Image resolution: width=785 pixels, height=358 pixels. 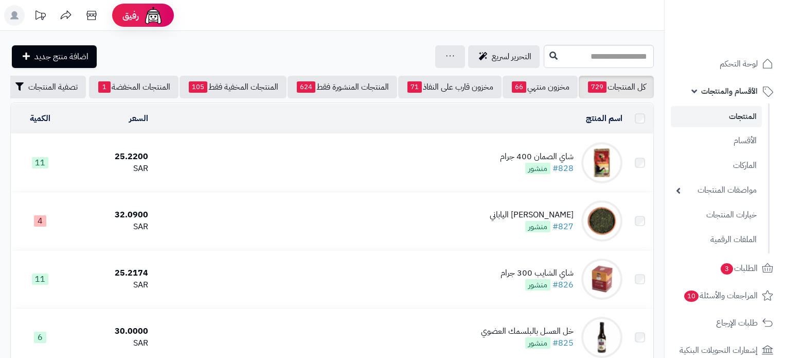 What do you see at coordinates (528, 331) in the screenshot?
I see `div: خل العسل بالبلسمك العضوي` at bounding box center [528, 331].